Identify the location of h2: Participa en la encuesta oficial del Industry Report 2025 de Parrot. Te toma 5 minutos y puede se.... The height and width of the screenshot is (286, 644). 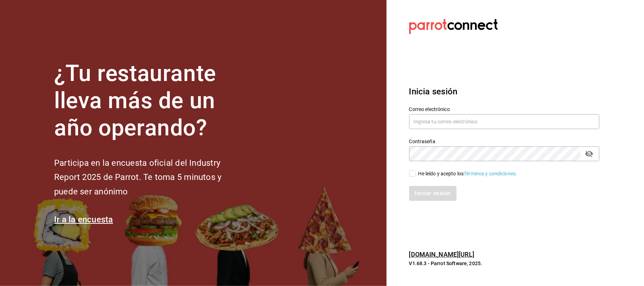
(150, 177).